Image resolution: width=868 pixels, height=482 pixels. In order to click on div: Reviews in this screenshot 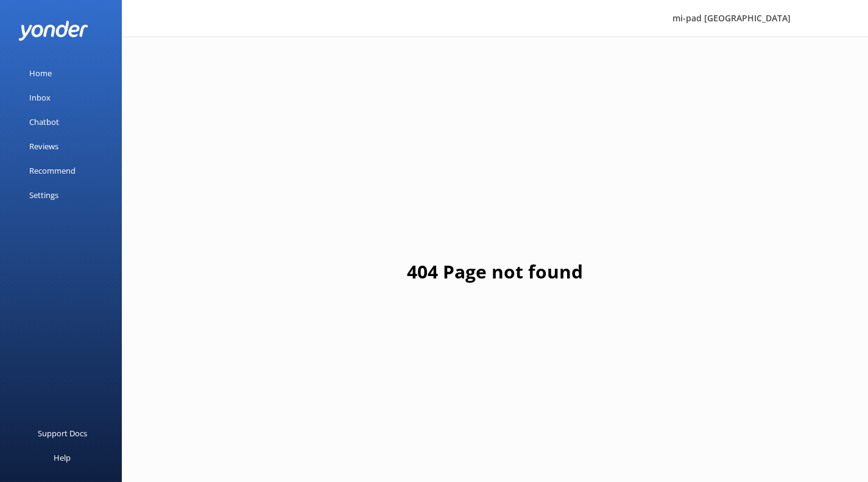, I will do `click(44, 146)`.